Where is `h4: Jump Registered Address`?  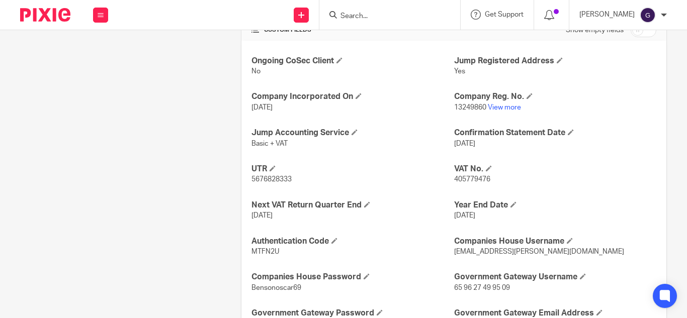
h4: Jump Registered Address is located at coordinates (555, 61).